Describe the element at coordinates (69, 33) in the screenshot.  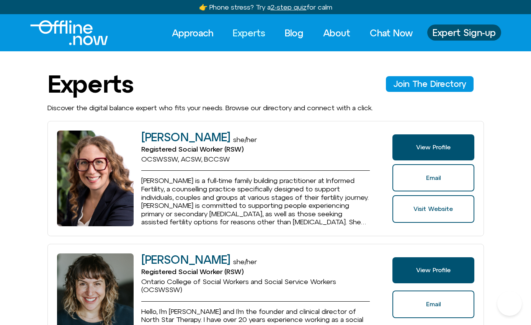
I see `img: offline.now` at that location.